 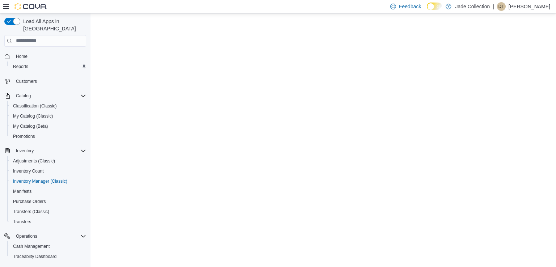 What do you see at coordinates (31, 212) in the screenshot?
I see `a: Transfers (Classic)` at bounding box center [31, 212].